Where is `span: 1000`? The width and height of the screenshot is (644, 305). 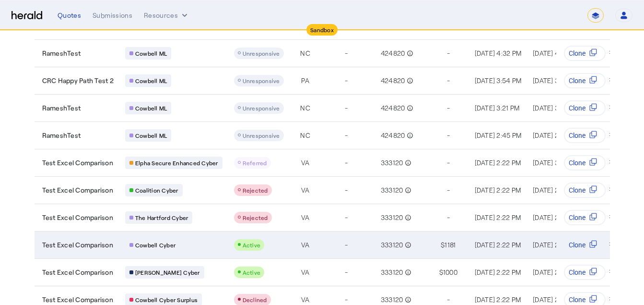
span: 1000 is located at coordinates (450, 272).